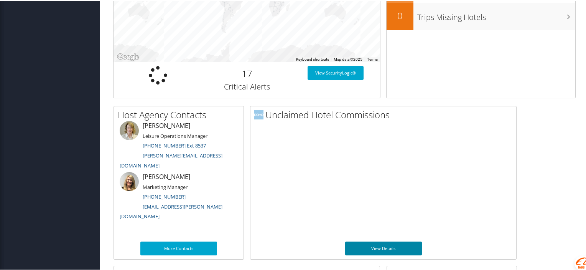 The width and height of the screenshot is (586, 270). Describe the element at coordinates (497, 15) in the screenshot. I see `h3: Trips Missing Hotels` at that location.